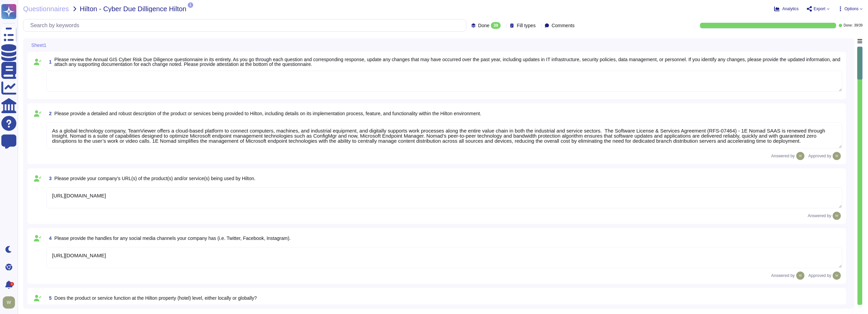  I want to click on span: 39 / 39, so click(859, 26).